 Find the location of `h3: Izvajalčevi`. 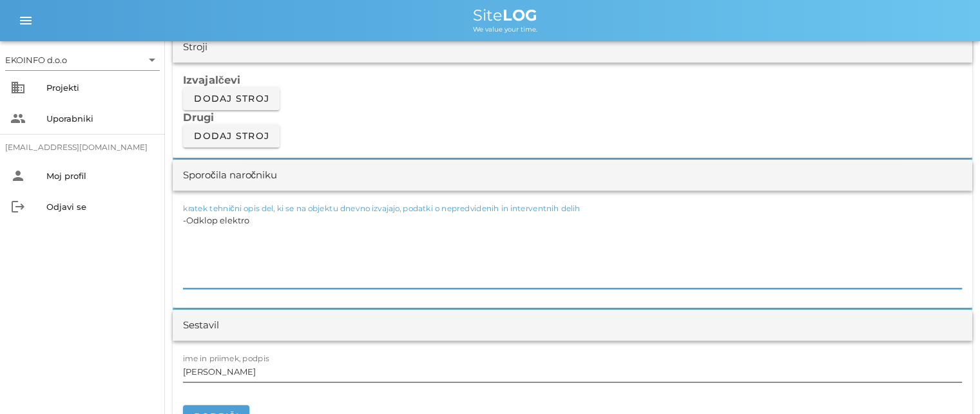

h3: Izvajalčevi is located at coordinates (572, 80).